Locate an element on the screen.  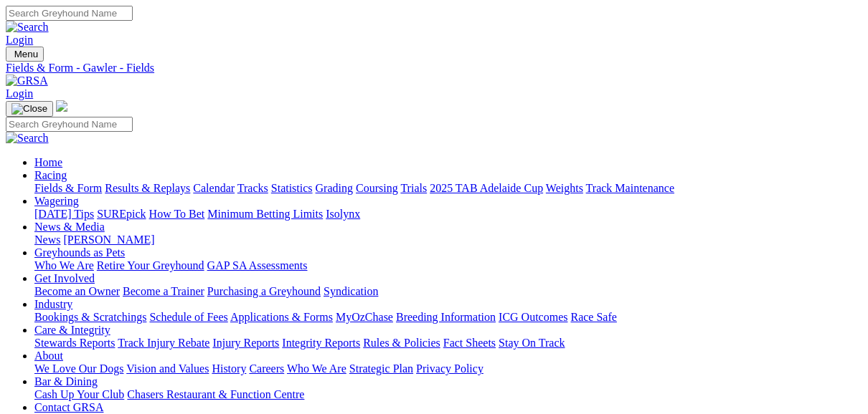
a: Bar & Dining is located at coordinates (66, 381).